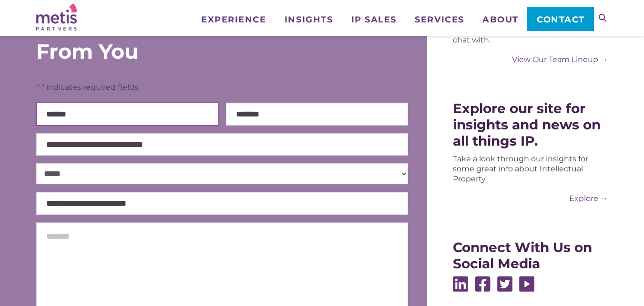 This screenshot has width=644, height=306. What do you see at coordinates (460, 284) in the screenshot?
I see `img: Linkedin` at bounding box center [460, 284].